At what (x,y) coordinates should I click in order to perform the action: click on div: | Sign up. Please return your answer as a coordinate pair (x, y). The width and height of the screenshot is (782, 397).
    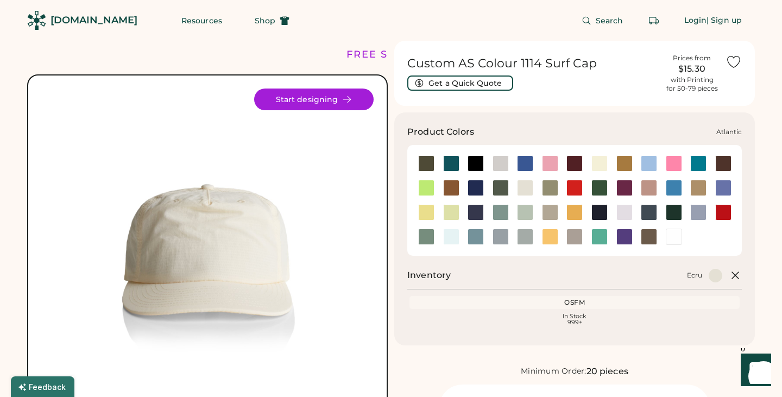
    Looking at the image, I should click on (724, 21).